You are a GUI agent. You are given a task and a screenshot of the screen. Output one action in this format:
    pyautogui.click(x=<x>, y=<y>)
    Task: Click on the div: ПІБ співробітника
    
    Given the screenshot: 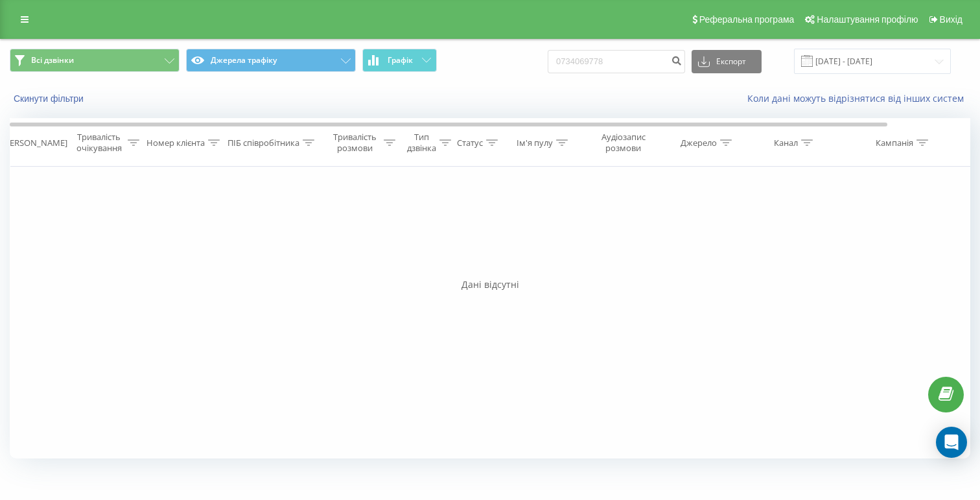 What is the action you would take?
    pyautogui.click(x=263, y=143)
    